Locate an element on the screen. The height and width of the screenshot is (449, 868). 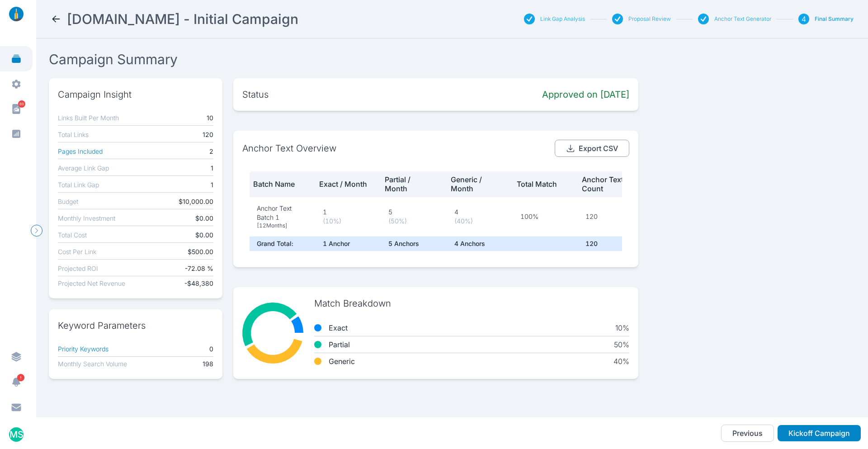
button: Export CSV is located at coordinates (592, 148).